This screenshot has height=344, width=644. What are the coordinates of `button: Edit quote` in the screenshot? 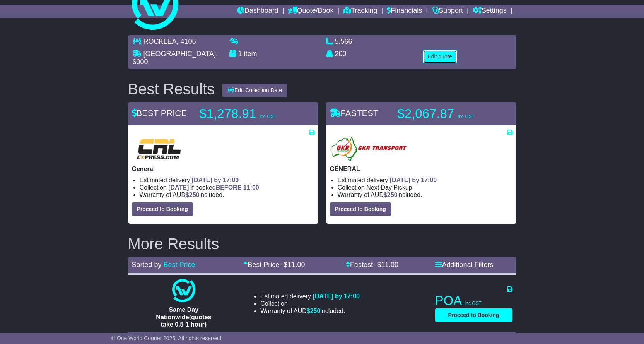 It's located at (440, 56).